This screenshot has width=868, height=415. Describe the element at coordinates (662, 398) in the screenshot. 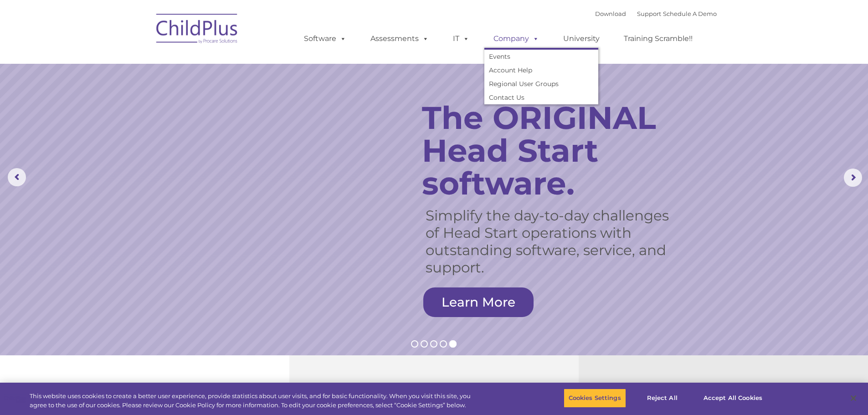

I see `button: Reject All` at that location.